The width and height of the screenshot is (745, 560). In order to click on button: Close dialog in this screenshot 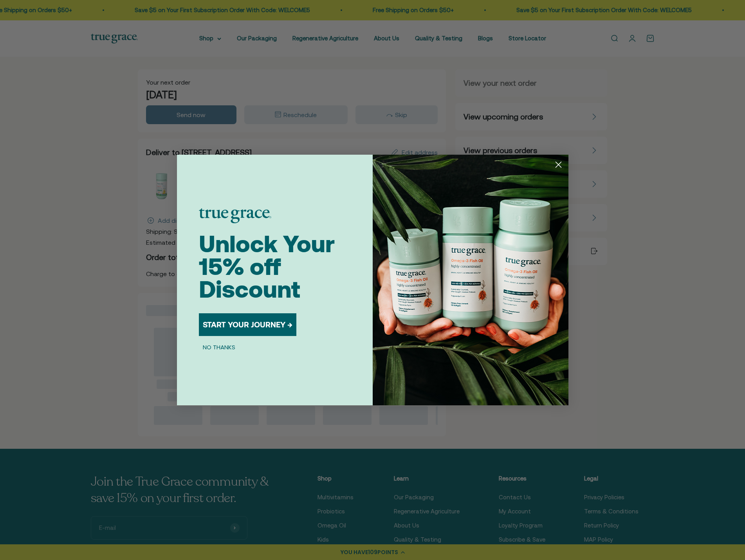, I will do `click(558, 164)`.